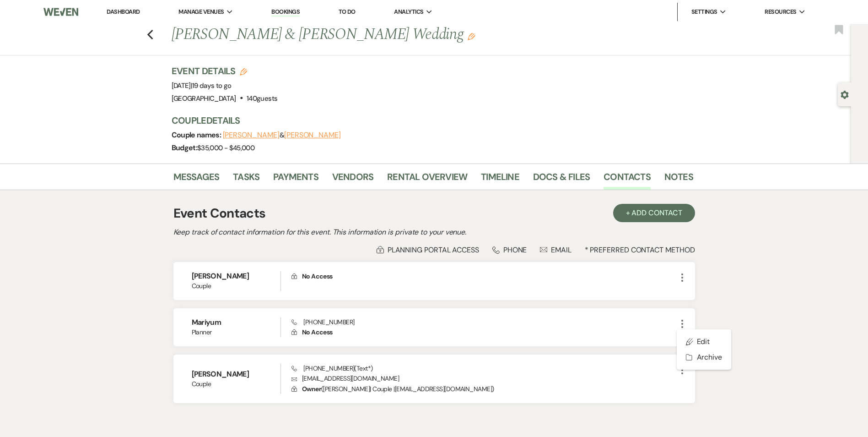  I want to click on a: Rental Overview, so click(427, 179).